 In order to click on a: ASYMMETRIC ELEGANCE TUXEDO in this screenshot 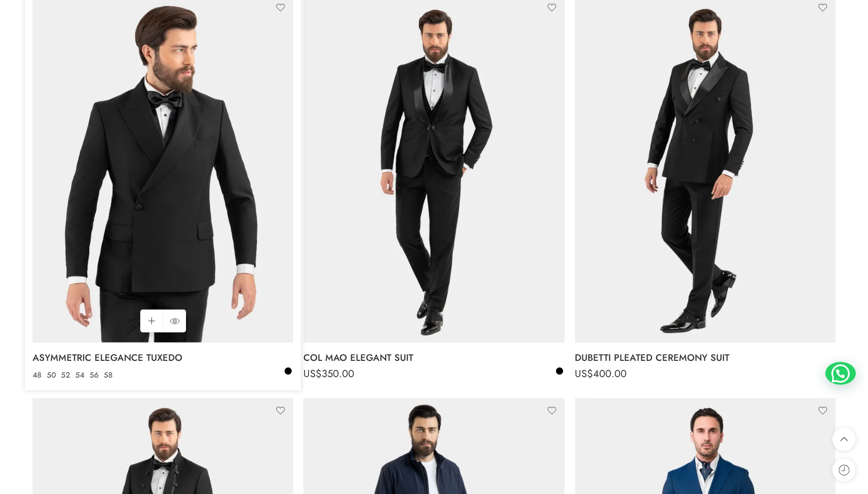, I will do `click(163, 358)`.